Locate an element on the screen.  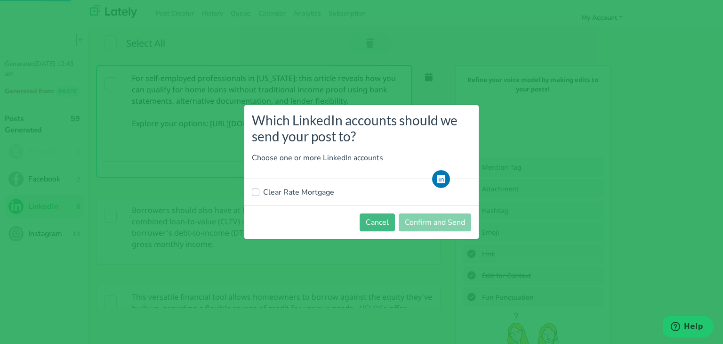
button: Cancel is located at coordinates (377, 222).